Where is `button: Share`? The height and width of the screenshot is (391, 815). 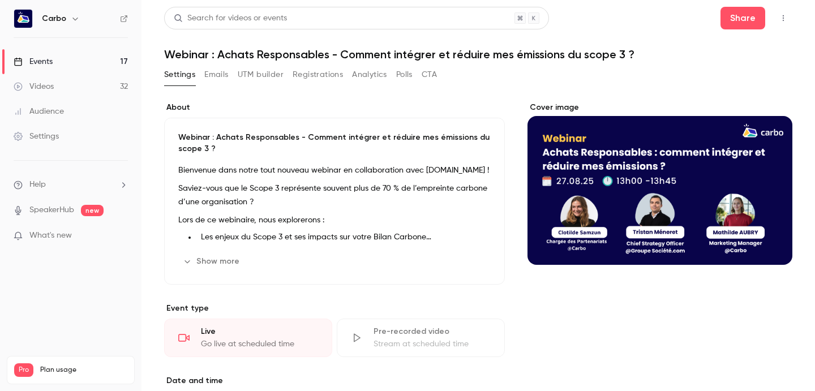 button: Share is located at coordinates (742, 18).